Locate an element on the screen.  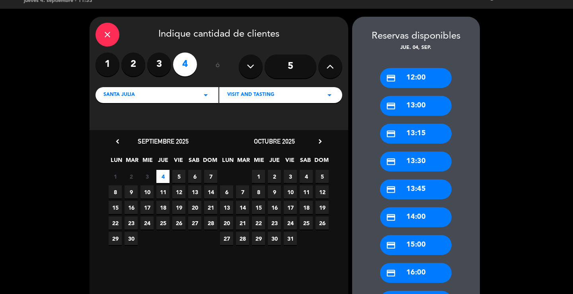
span: 31 is located at coordinates (290, 238).